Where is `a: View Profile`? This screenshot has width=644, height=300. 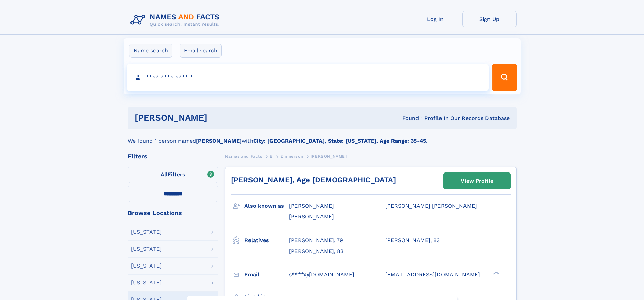
a: View Profile is located at coordinates (477, 181).